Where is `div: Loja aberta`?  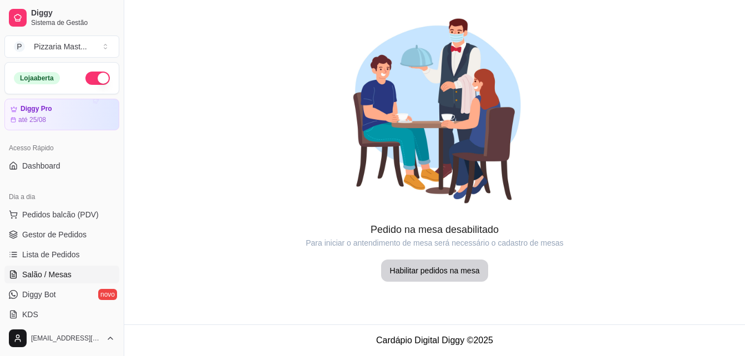 div: Loja aberta is located at coordinates (37, 78).